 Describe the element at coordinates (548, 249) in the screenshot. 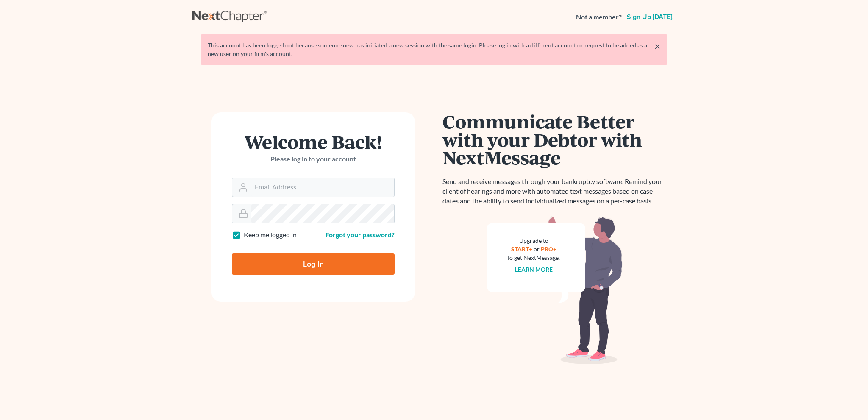

I see `a: PRO+` at that location.